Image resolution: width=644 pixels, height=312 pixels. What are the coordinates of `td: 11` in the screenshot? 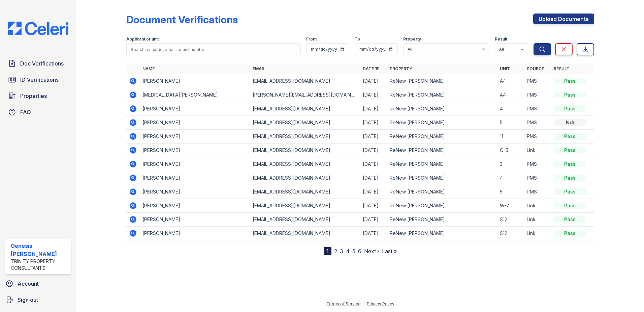 It's located at (511, 137).